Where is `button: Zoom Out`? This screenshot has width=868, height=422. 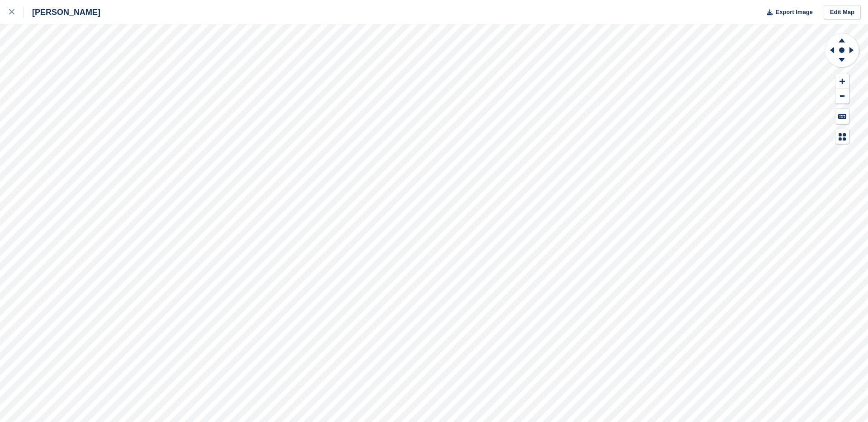
button: Zoom Out is located at coordinates (843, 96).